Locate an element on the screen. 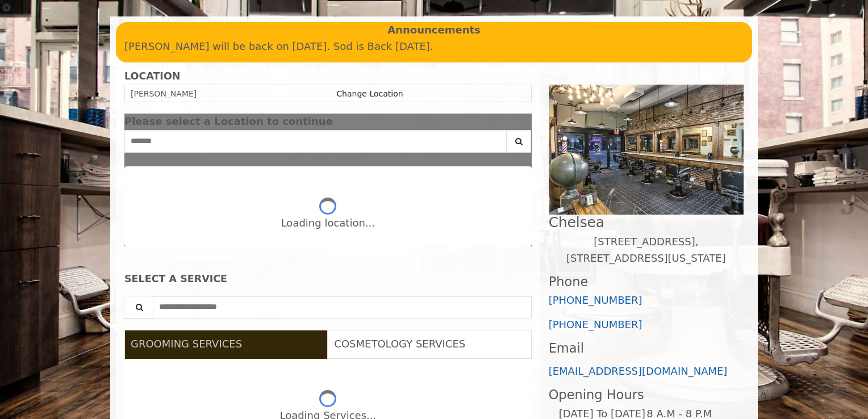  h2: Chelsea is located at coordinates (645, 222).